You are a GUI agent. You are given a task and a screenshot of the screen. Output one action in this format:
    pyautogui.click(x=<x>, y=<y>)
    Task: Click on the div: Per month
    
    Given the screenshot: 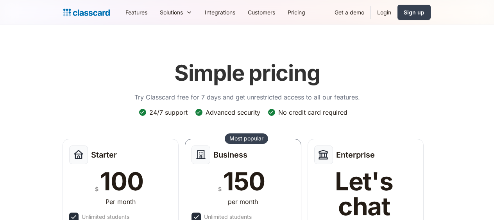 What is the action you would take?
    pyautogui.click(x=120, y=202)
    